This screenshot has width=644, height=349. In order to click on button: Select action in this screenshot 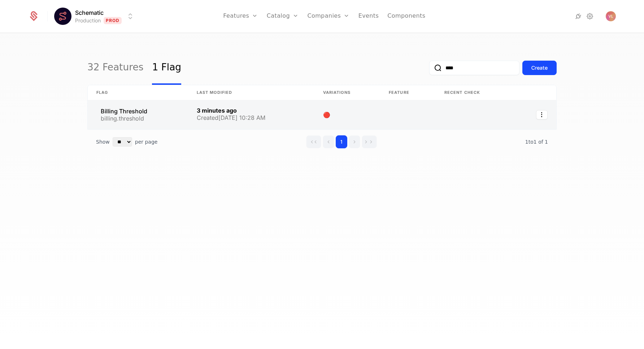, I will do `click(542, 115)`.